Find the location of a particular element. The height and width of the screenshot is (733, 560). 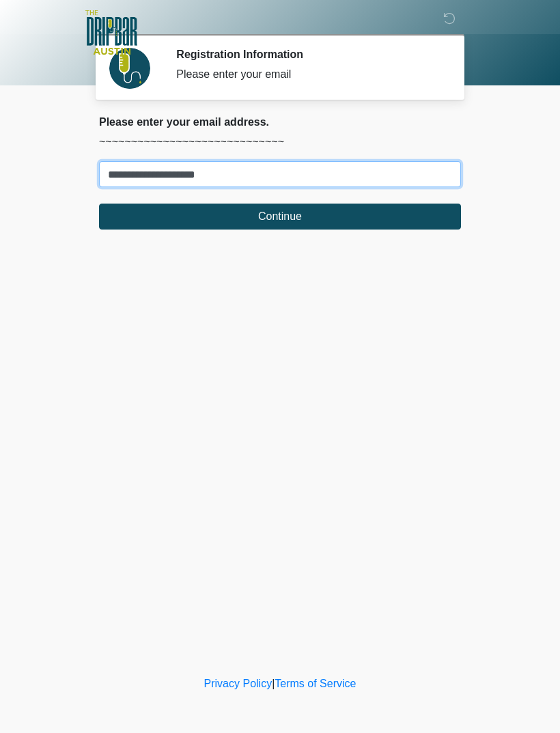

h2: Please enter your email address. is located at coordinates (280, 121).